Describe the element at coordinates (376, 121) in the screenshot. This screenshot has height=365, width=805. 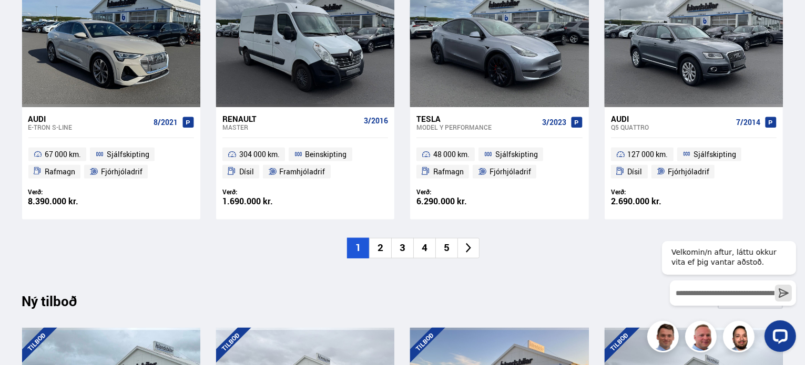
I see `span: 3/2016` at that location.